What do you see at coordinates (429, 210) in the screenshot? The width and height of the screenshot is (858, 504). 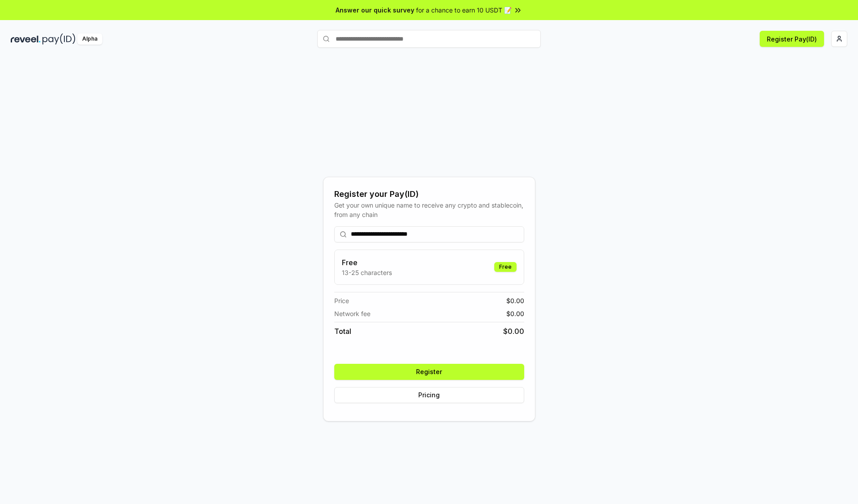 I see `div: Get your own unique name to receive any crypto and stablecoin, from any chain` at bounding box center [429, 210].